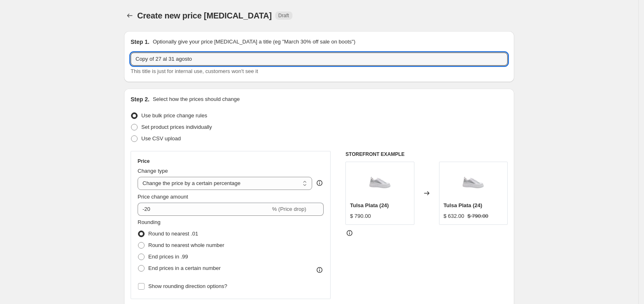 This screenshot has width=644, height=304. Describe the element at coordinates (196, 99) in the screenshot. I see `p: Select how the prices should change` at that location.